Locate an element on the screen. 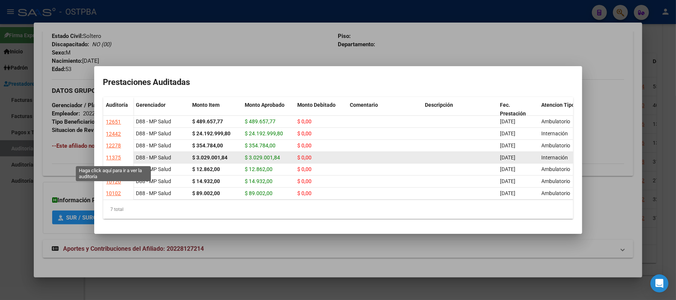 Image resolution: width=676 pixels, height=300 pixels. div: 12651 is located at coordinates (114, 122).